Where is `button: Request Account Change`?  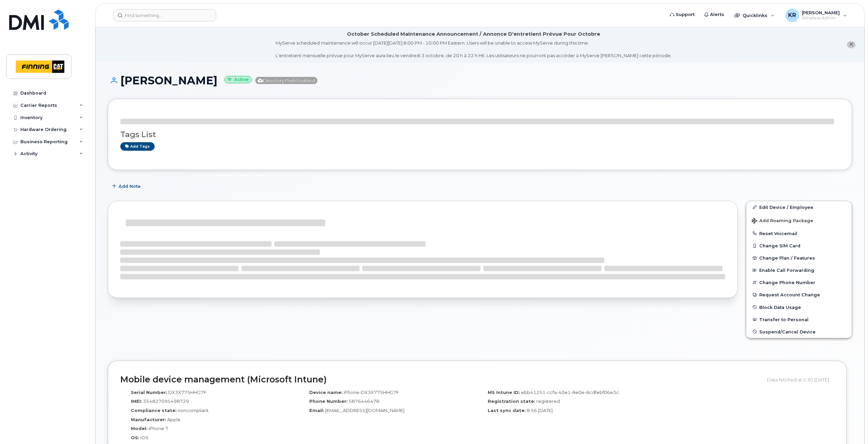
button: Request Account Change is located at coordinates (799, 294).